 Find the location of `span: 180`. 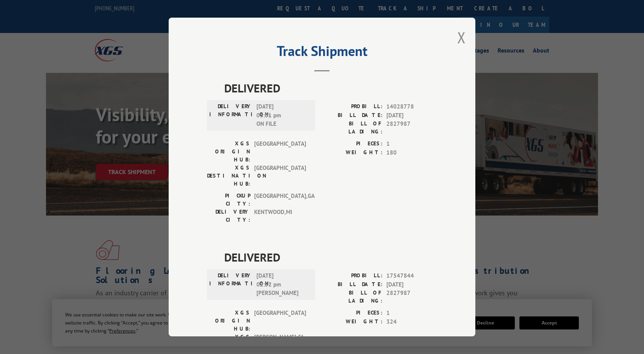

span: 180 is located at coordinates (412, 153).